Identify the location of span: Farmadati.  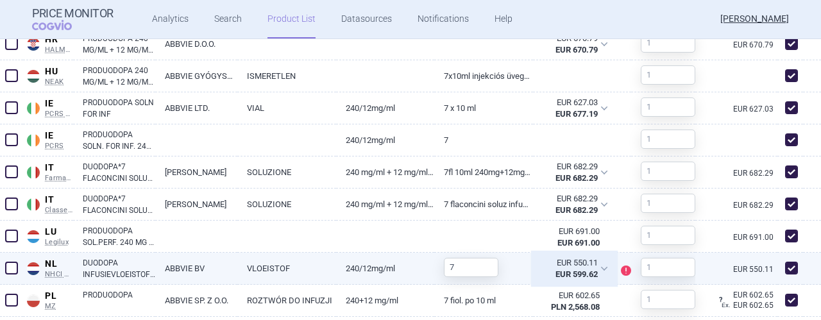
(59, 178).